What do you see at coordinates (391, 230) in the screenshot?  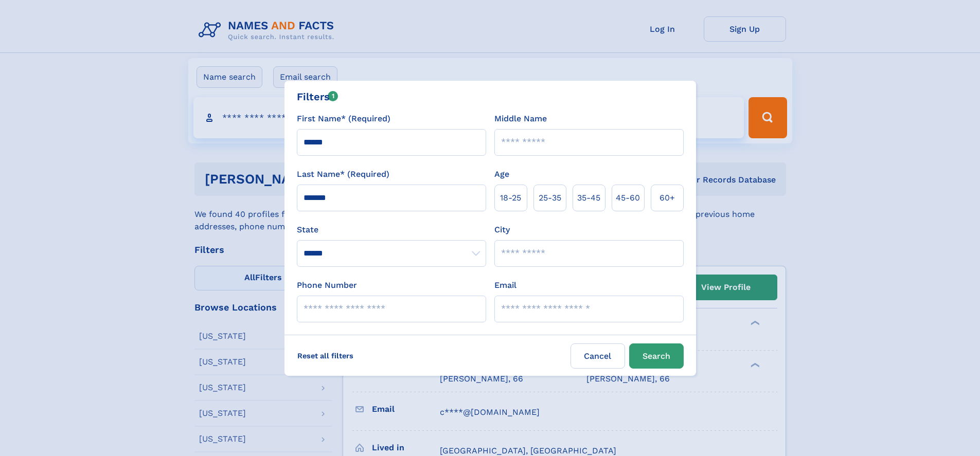 I see `label: State` at bounding box center [391, 230].